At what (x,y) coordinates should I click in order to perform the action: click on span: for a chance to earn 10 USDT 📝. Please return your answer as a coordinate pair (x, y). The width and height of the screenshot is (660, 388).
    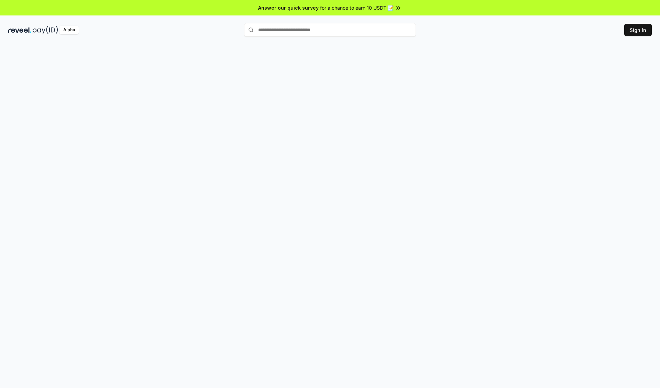
    Looking at the image, I should click on (357, 8).